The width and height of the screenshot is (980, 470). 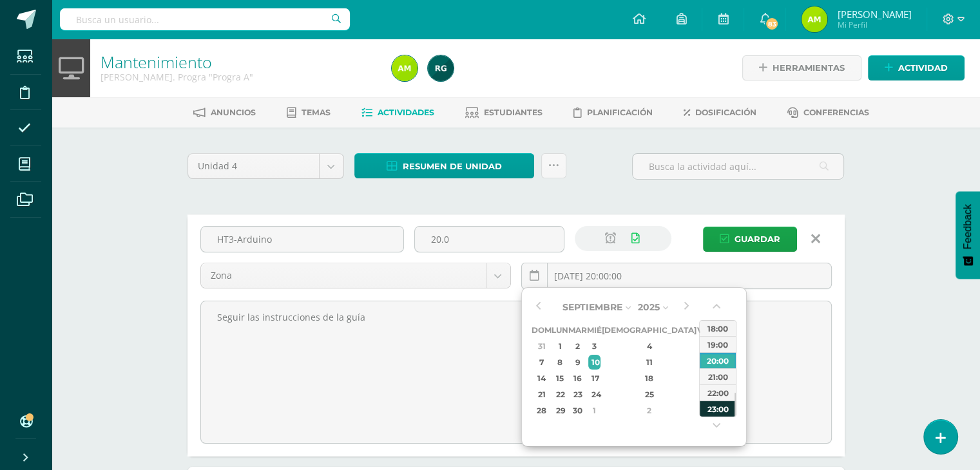 What do you see at coordinates (968, 235) in the screenshot?
I see `button: Feedback - Mostrar encuesta` at bounding box center [968, 235].